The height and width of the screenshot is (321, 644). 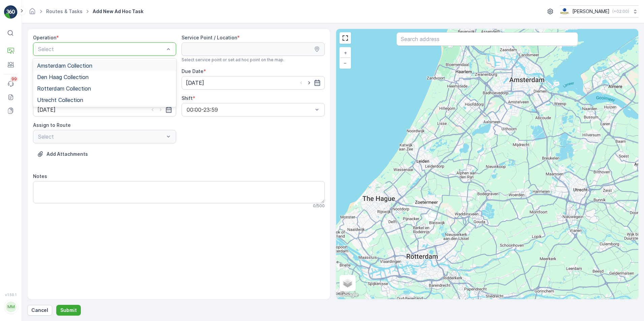 I want to click on span: Add New Ad Hoc Task, so click(x=118, y=11).